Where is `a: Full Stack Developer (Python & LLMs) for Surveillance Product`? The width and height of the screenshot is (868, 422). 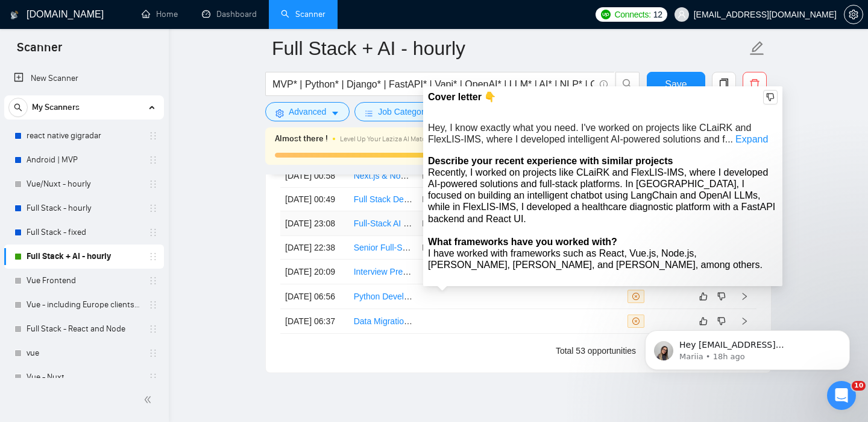
a: Full Stack Developer (Python & LLMs) for Surveillance Product is located at coordinates (471, 199).